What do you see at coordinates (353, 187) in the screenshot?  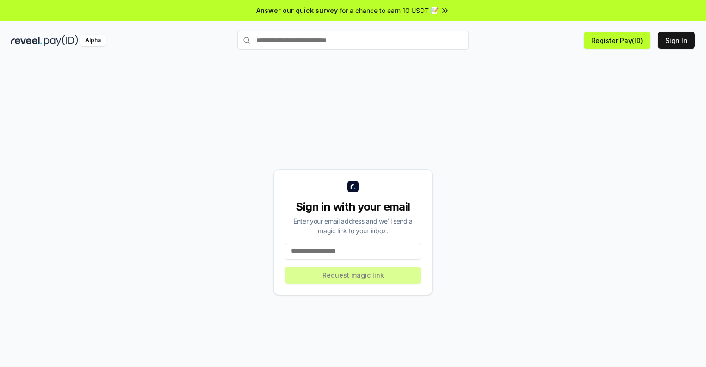 I see `img: logo_small` at bounding box center [353, 187].